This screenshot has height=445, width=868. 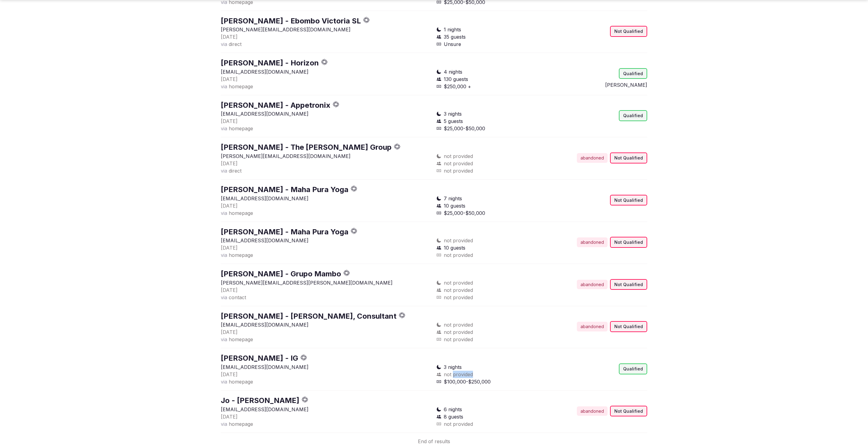 What do you see at coordinates (488, 86) in the screenshot?
I see `div: $250,000 +` at bounding box center [488, 86].